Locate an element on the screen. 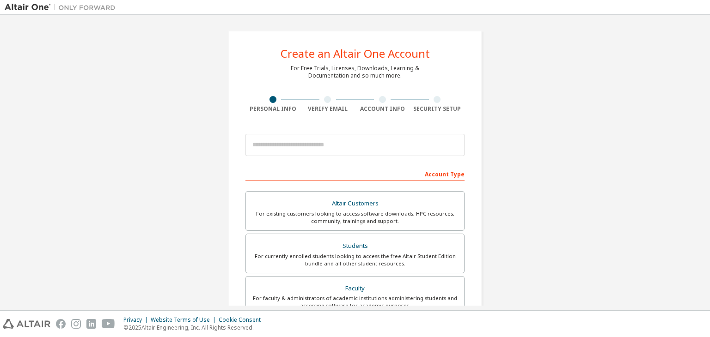  img: youtube.svg is located at coordinates (108, 324).